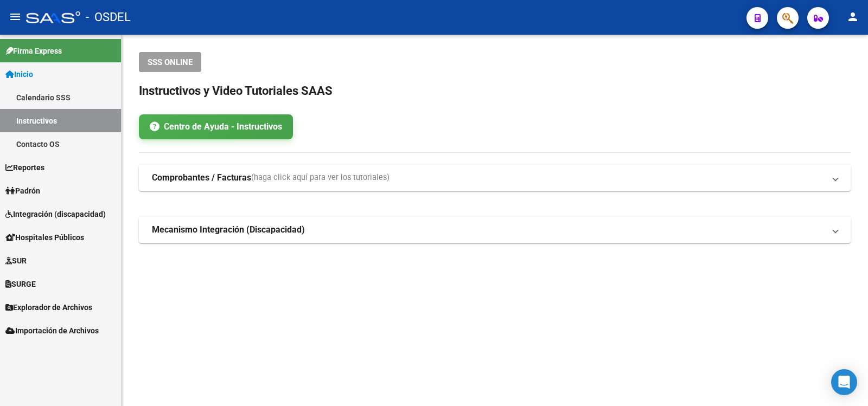 The image size is (868, 406). I want to click on span: SUR, so click(16, 261).